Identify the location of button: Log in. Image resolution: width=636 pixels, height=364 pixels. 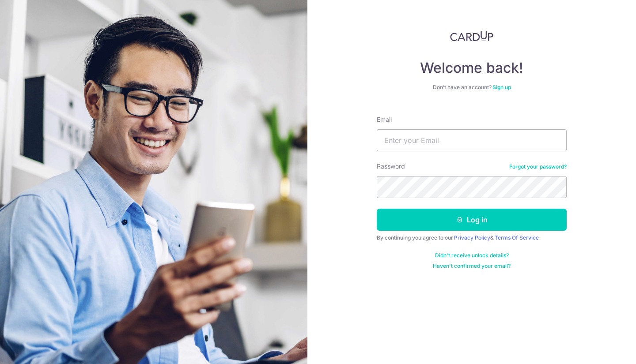
(472, 220).